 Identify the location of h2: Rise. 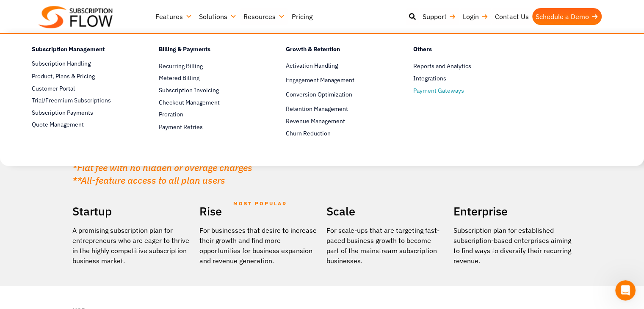
(259, 211).